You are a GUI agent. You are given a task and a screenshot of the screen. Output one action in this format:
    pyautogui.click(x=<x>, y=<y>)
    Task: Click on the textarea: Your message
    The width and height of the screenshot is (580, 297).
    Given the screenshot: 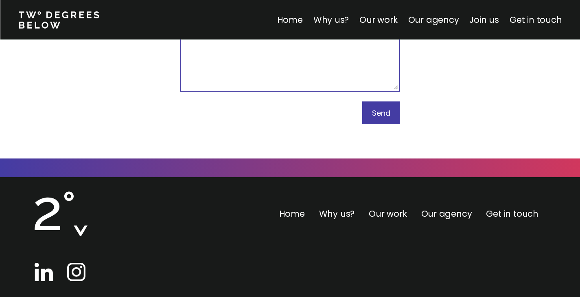 What is the action you would take?
    pyautogui.click(x=290, y=51)
    